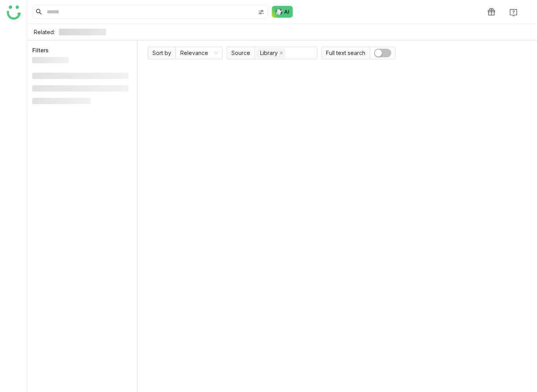 Image resolution: width=537 pixels, height=392 pixels. Describe the element at coordinates (261, 12) in the screenshot. I see `img: search-type.svg` at that location.